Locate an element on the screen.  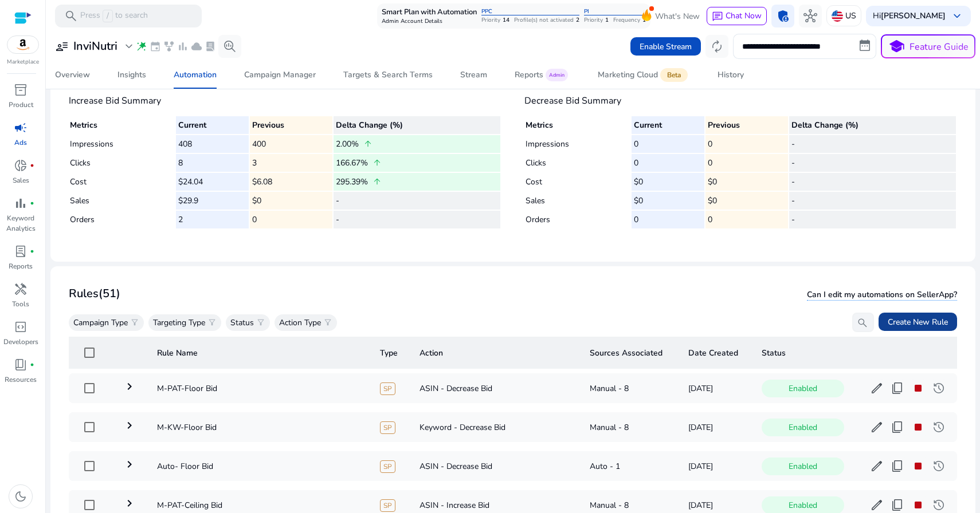
div: Stream is located at coordinates (473, 75).